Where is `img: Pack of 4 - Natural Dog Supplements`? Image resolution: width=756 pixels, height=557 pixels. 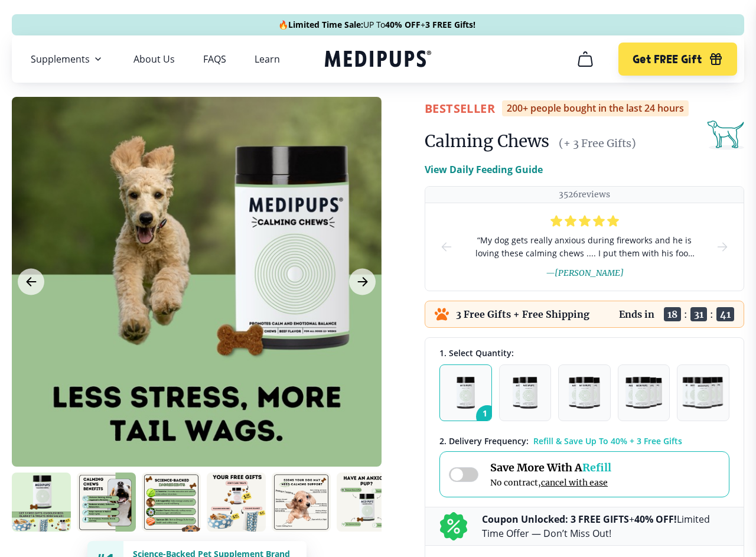
img: Pack of 4 - Natural Dog Supplements is located at coordinates (643, 393).